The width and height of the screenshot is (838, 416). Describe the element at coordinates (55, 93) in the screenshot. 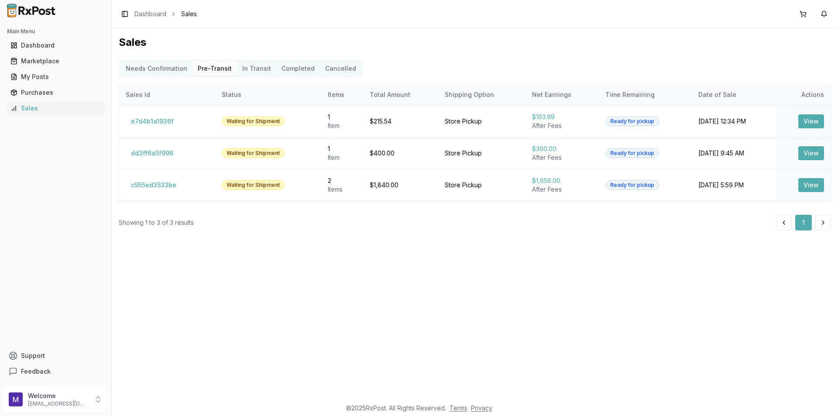

I see `a: Purchases` at that location.